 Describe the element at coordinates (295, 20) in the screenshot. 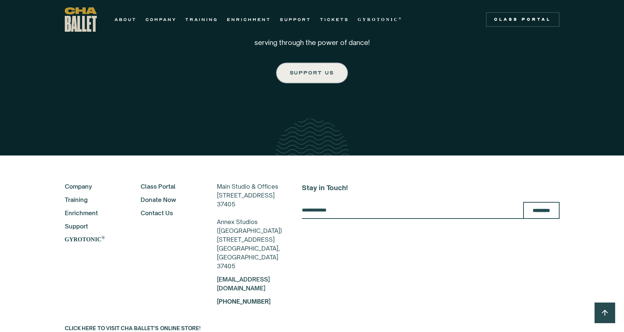

I see `a: SUPPORT` at that location.